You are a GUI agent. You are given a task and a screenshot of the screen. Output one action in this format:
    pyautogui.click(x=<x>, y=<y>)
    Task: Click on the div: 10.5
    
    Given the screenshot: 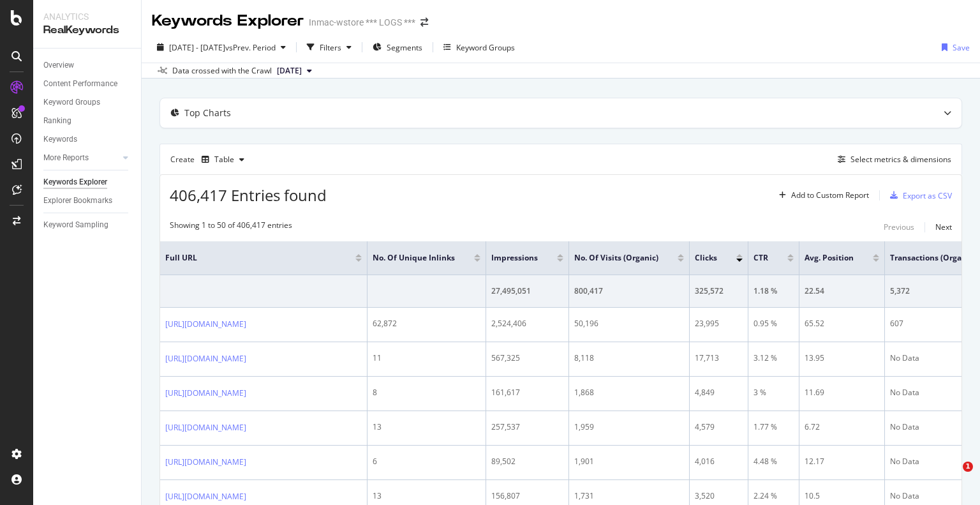 What is the action you would take?
    pyautogui.click(x=841, y=496)
    